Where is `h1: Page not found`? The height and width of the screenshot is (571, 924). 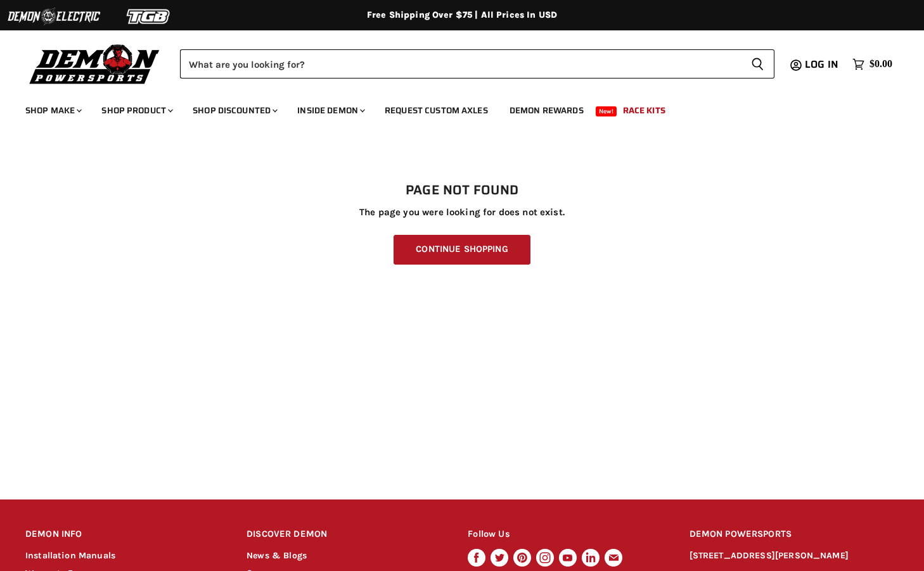 h1: Page not found is located at coordinates (462, 190).